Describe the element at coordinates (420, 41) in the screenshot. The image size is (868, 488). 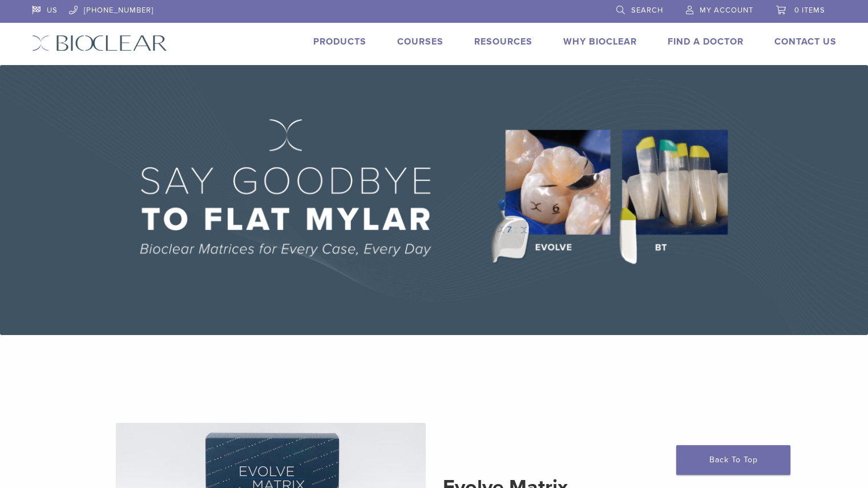
I see `a: Courses` at that location.